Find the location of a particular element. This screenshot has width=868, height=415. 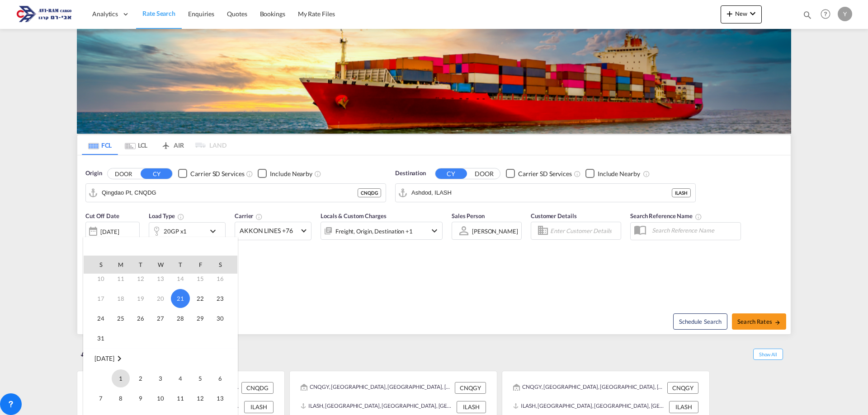

md-calendar: Calendar is located at coordinates (161, 335).